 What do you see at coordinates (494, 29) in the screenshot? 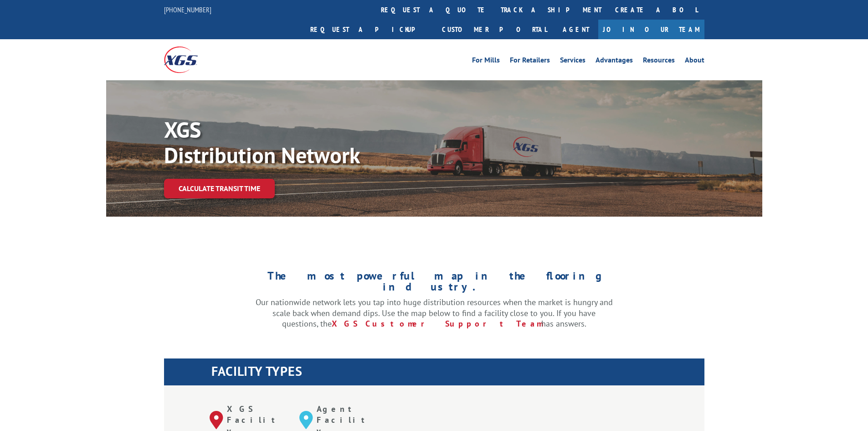
I see `a: Customer Portal` at bounding box center [494, 29].